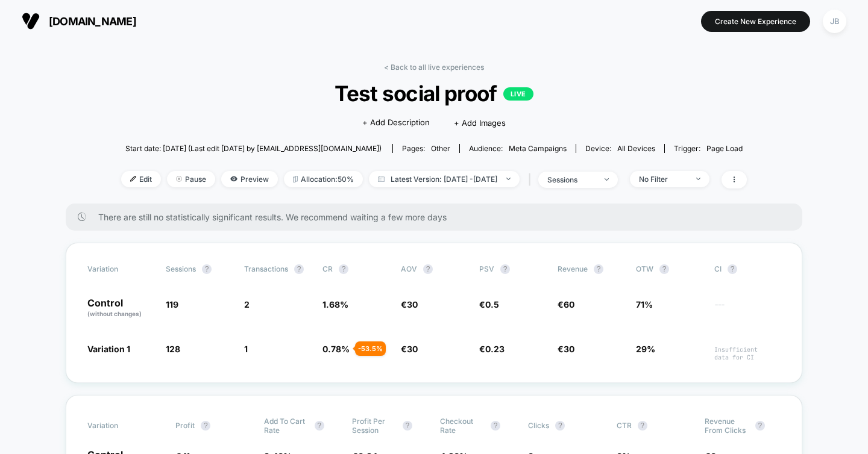 The width and height of the screenshot is (868, 454). What do you see at coordinates (434, 67) in the screenshot?
I see `a: < Back to all live experiences` at bounding box center [434, 67].